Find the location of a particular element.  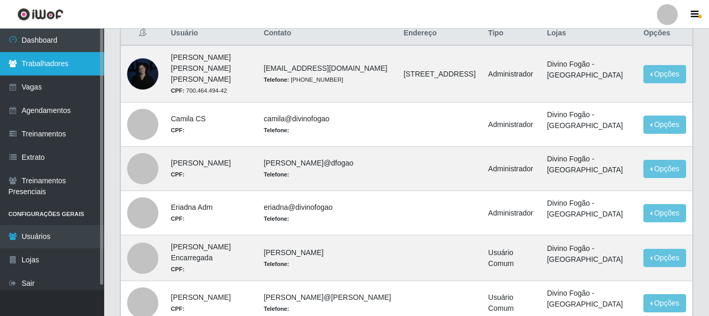

th: Opções is located at coordinates (665, 33).